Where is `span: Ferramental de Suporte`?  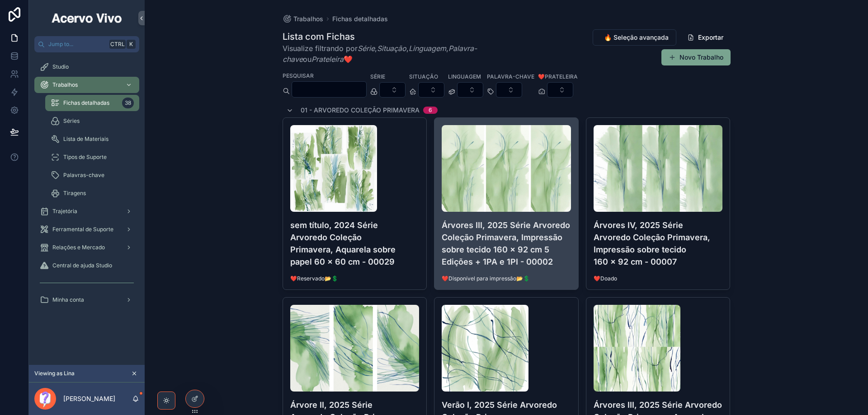 span: Ferramental de Suporte is located at coordinates (83, 229).